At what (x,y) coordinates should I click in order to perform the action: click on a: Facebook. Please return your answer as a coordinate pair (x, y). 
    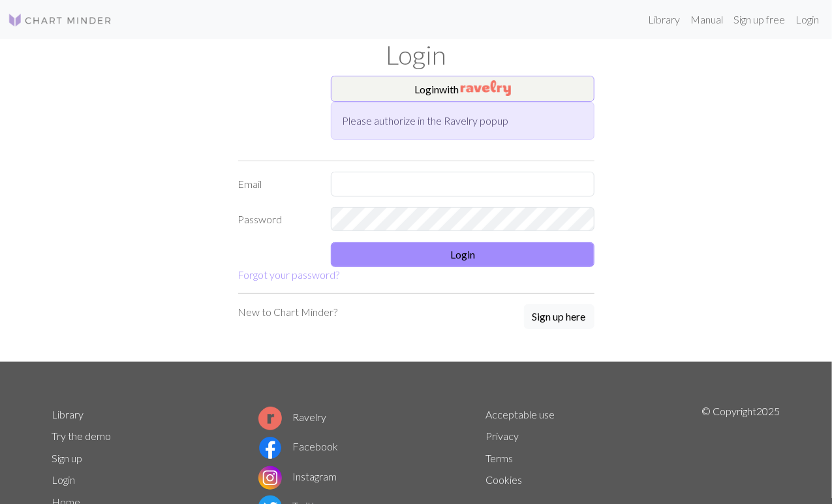
    Looking at the image, I should click on (298, 445).